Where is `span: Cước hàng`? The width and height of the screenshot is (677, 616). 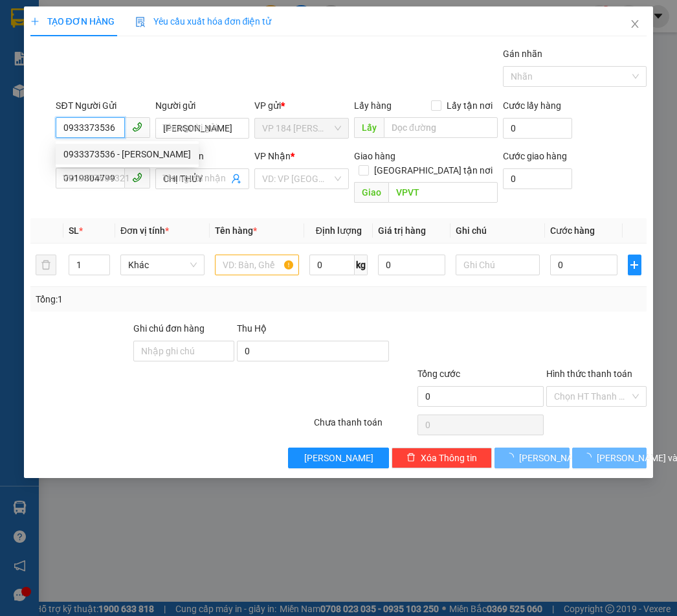 span: Cước hàng is located at coordinates (572, 231).